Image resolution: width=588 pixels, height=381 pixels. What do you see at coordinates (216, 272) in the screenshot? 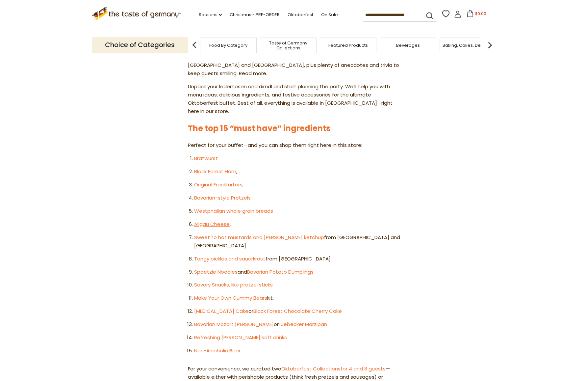
I see `a: Spaetzle Noodles` at bounding box center [216, 272].